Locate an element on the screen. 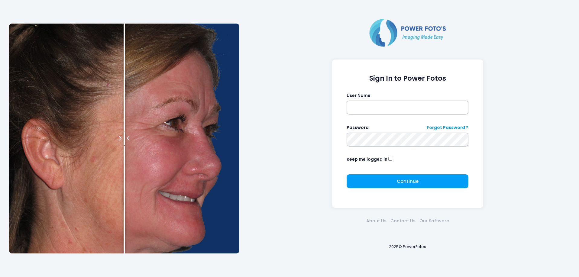  a: Contact Us is located at coordinates (403, 221).